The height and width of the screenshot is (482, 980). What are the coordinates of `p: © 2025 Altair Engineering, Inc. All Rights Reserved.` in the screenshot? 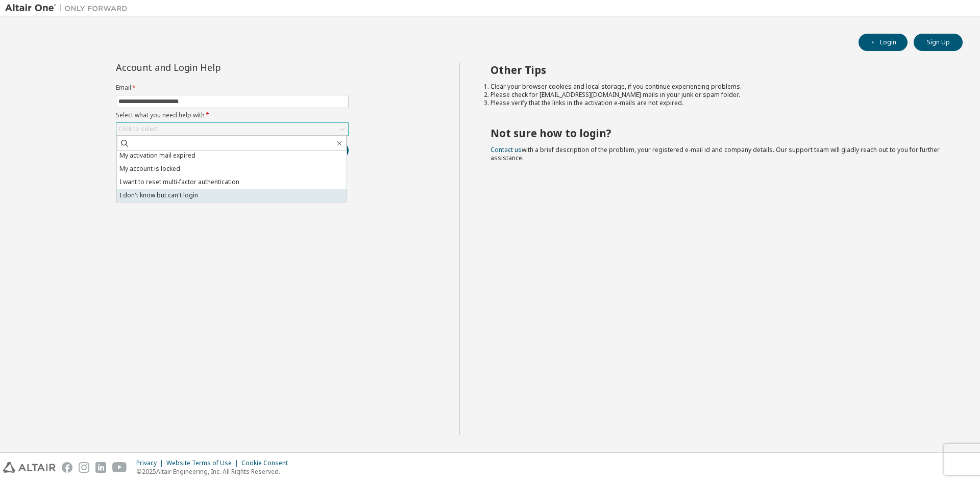 It's located at (215, 471).